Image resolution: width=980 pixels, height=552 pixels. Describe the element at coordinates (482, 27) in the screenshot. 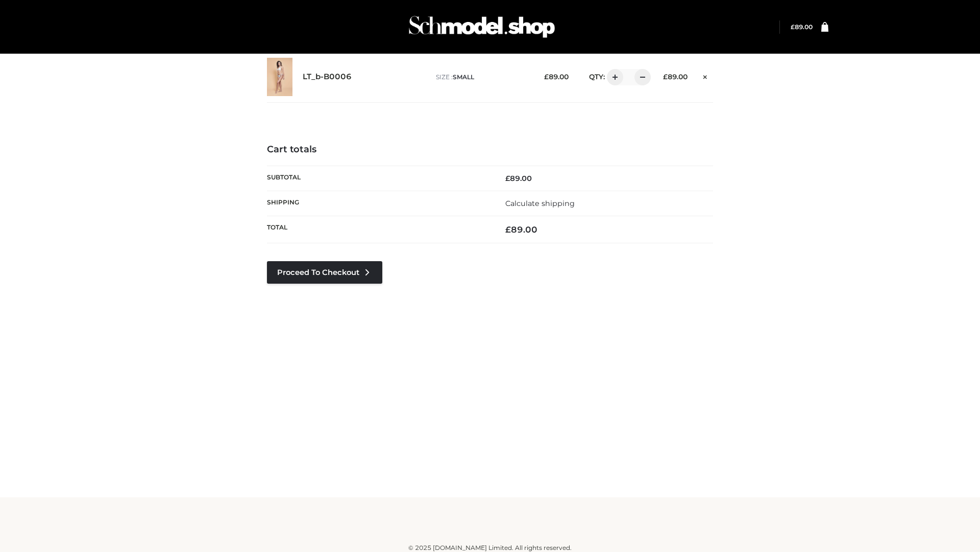

I see `a: Schmodel Admin 964` at that location.